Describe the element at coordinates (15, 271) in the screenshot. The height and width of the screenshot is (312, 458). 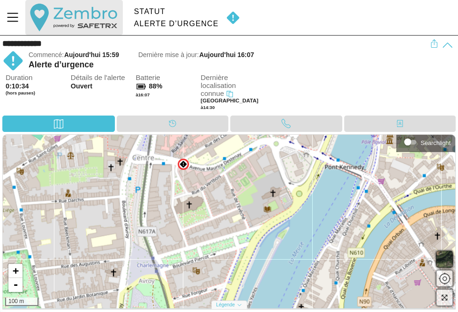
I see `a: Zoom in` at that location.